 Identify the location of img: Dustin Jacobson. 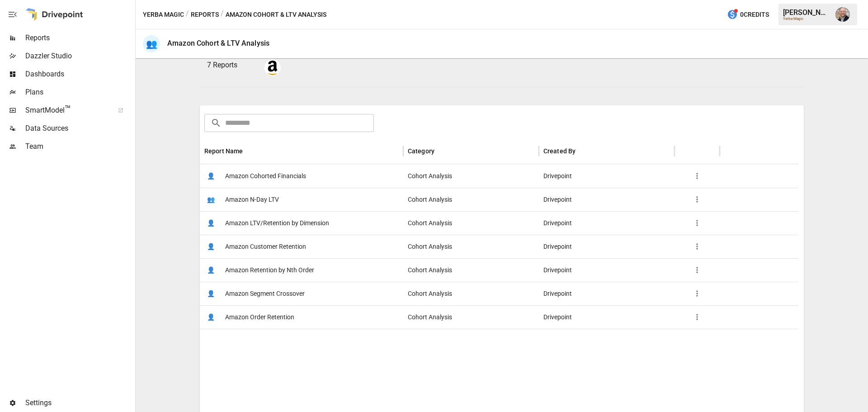
(843, 15).